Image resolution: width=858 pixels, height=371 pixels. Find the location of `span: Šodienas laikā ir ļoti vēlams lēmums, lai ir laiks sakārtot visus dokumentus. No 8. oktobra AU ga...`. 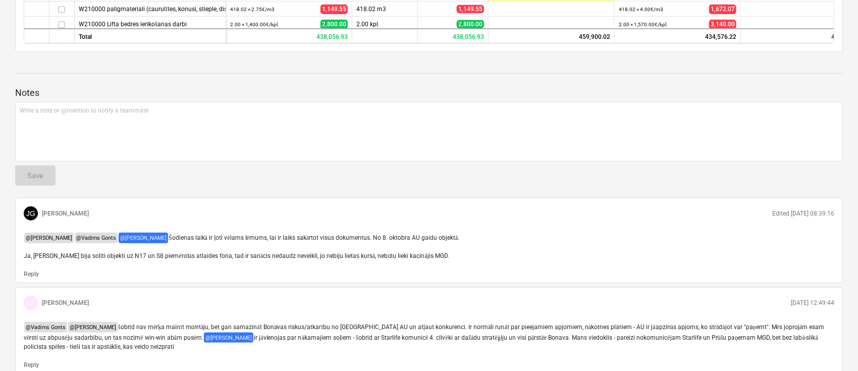

span: Šodienas laikā ir ļoti vēlams lēmums, lai ir laiks sakārtot visus dokumentus. No 8. oktobra AU ga... is located at coordinates (243, 247).